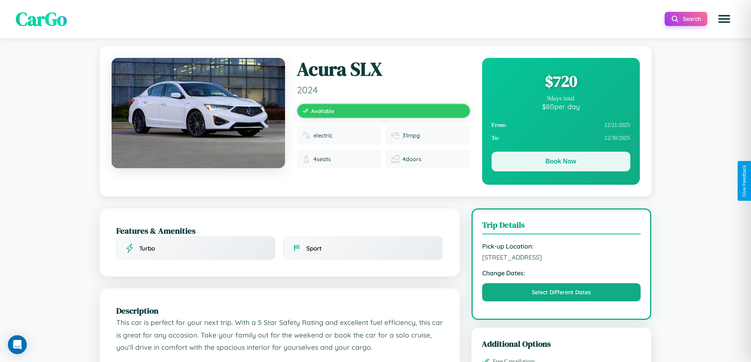 The width and height of the screenshot is (751, 362). I want to click on span: 4 doors, so click(412, 159).